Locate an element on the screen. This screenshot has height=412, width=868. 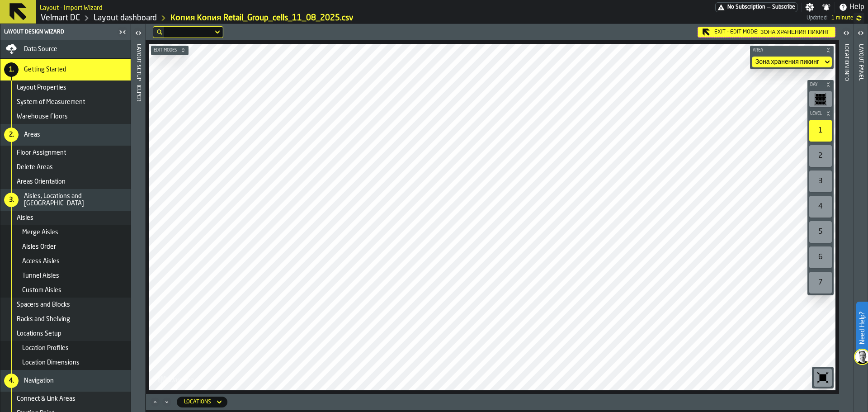
li: menu Location Profiles is located at coordinates (66, 348).